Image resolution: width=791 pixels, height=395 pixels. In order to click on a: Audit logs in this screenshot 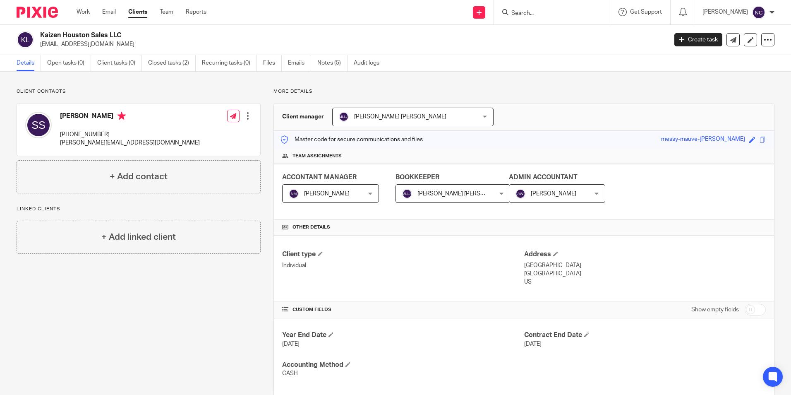, I will do `click(369, 63)`.